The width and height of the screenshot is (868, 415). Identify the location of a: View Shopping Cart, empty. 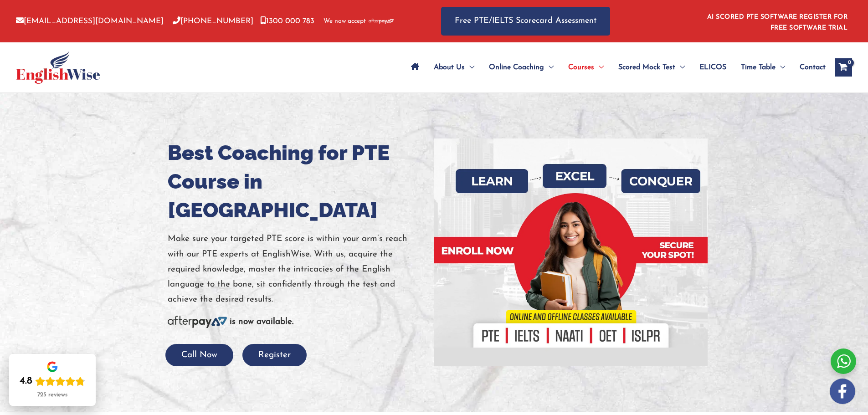
(843, 67).